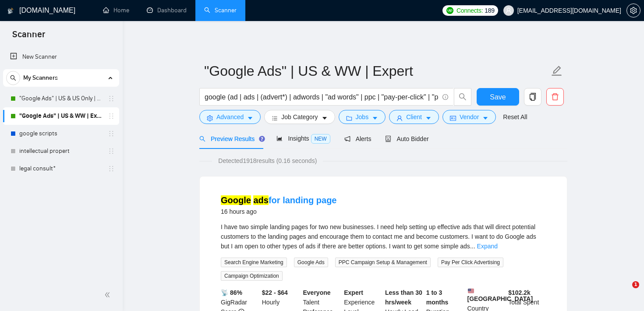 The height and width of the screenshot is (311, 644). I want to click on span: Save, so click(498, 97).